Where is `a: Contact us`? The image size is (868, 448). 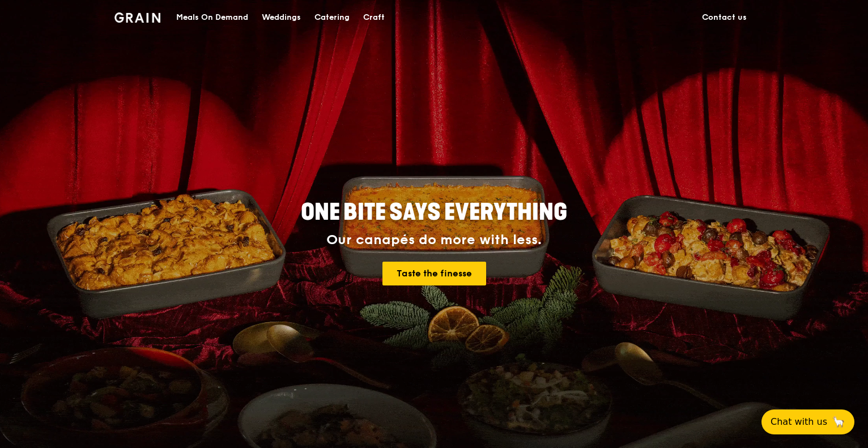 a: Contact us is located at coordinates (723, 18).